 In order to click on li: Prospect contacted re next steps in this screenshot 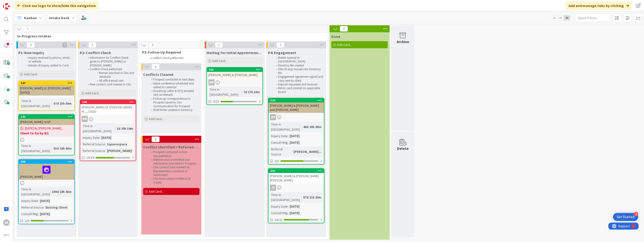, I will do `click(173, 80)`.